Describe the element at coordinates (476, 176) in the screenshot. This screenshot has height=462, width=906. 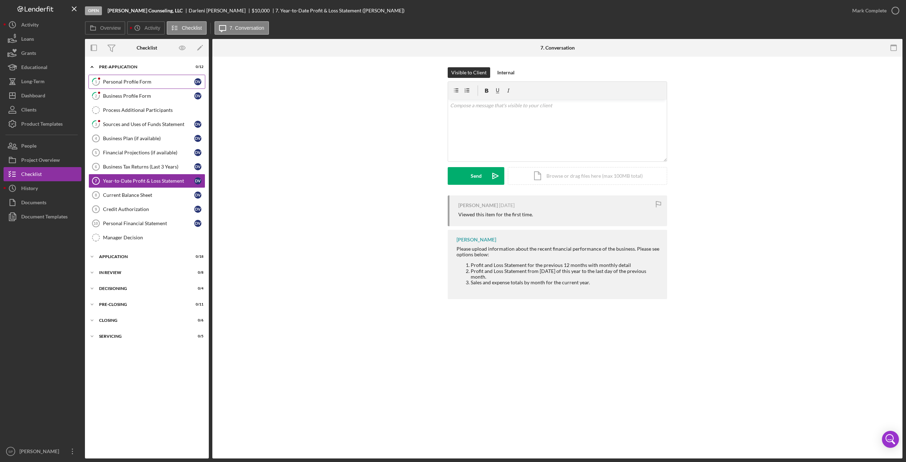
I see `button: Send` at that location.